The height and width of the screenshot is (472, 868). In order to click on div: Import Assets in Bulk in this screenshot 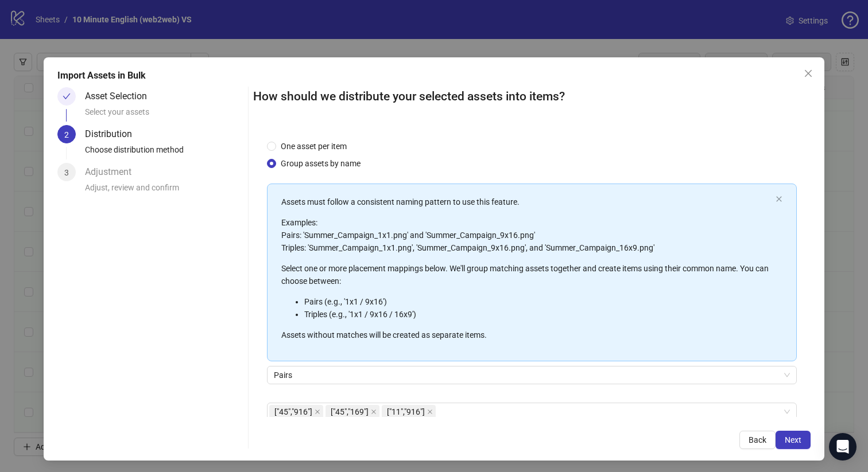, I will do `click(434, 76)`.